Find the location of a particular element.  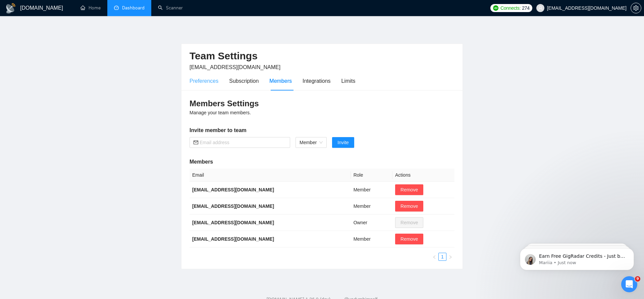

a: setting is located at coordinates (636, 8).